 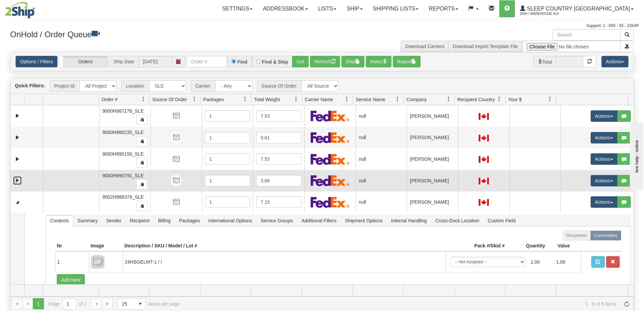 I want to click on div: live help - online, so click(x=34, y=8).